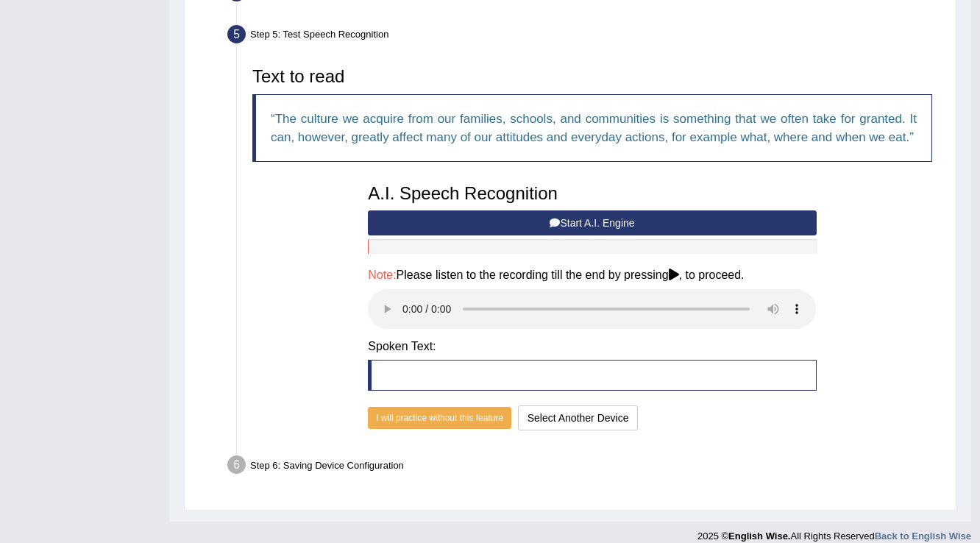  I want to click on div: Step 5: Test Speech Recognition, so click(585, 37).